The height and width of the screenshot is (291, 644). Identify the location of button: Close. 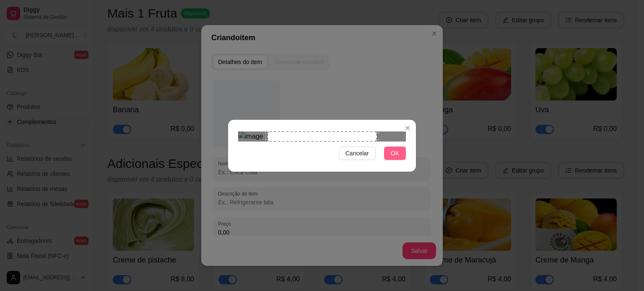
(407, 128).